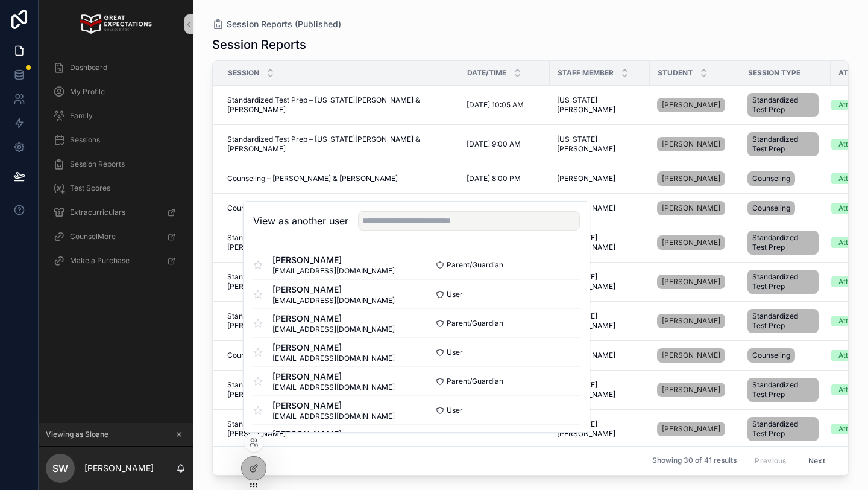 Image resolution: width=868 pixels, height=490 pixels. I want to click on span: Date/Time, so click(487, 73).